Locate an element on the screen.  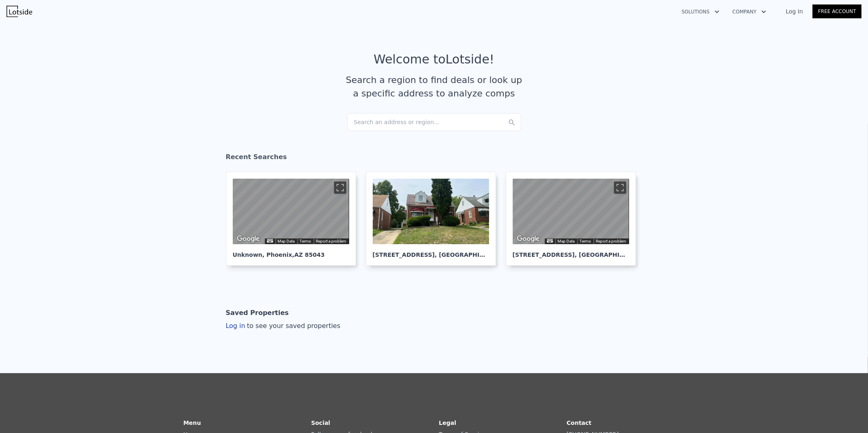
a: Free Account is located at coordinates (838, 11).